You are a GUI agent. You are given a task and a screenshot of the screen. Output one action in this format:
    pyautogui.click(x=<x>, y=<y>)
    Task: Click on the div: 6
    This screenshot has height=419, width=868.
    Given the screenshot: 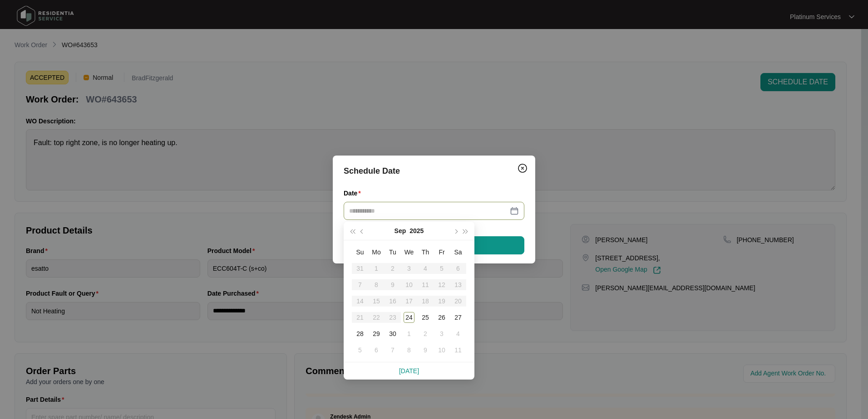 What is the action you would take?
    pyautogui.click(x=376, y=350)
    